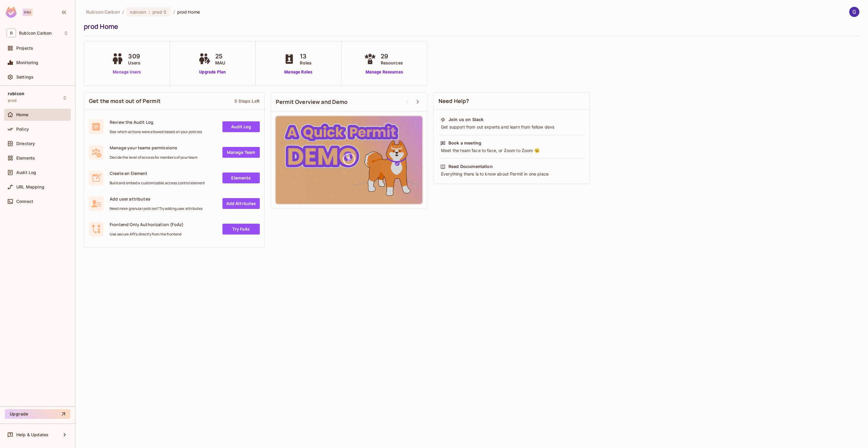 This screenshot has height=448, width=868. What do you see at coordinates (28, 13) in the screenshot?
I see `div: Pro` at bounding box center [28, 13].